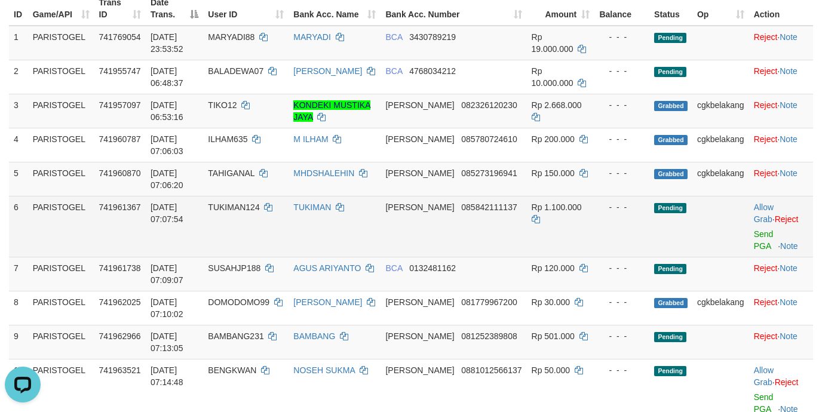 This screenshot has width=819, height=412. I want to click on button: Open LiveChat chat widget, so click(23, 23).